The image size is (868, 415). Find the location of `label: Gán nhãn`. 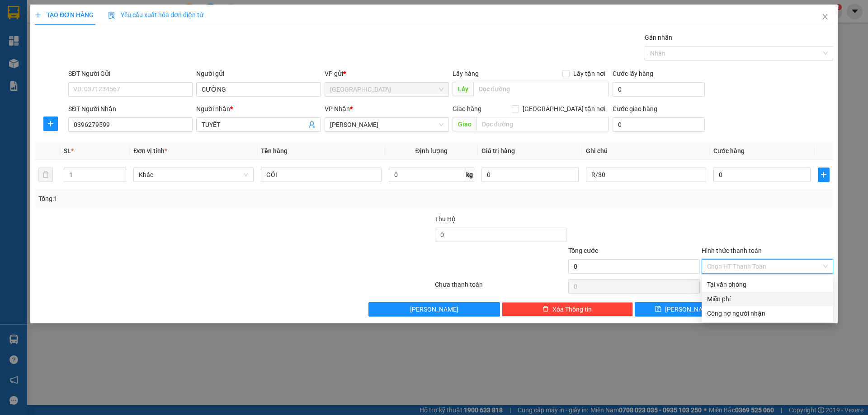

label: Gán nhãn is located at coordinates (658, 37).